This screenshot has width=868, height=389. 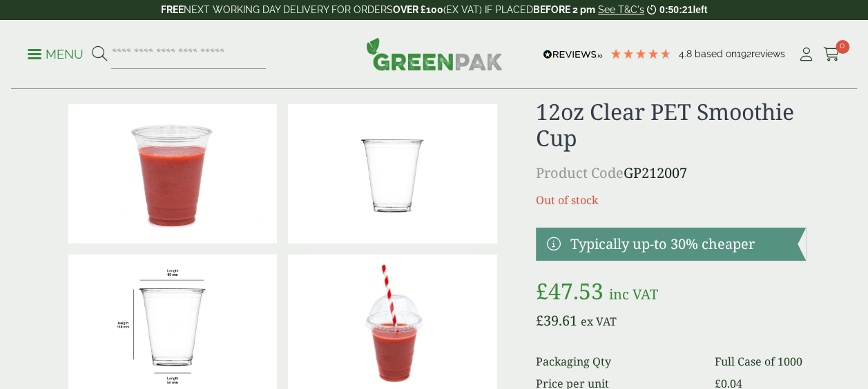 I want to click on span: 0:50:21, so click(x=676, y=9).